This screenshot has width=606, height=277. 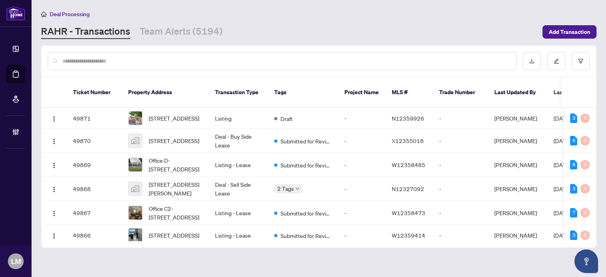 I want to click on th: Project Name, so click(x=362, y=93).